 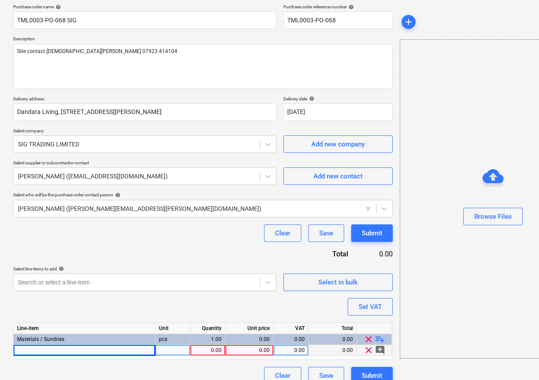 What do you see at coordinates (203, 39) in the screenshot?
I see `p: Description` at bounding box center [203, 39].